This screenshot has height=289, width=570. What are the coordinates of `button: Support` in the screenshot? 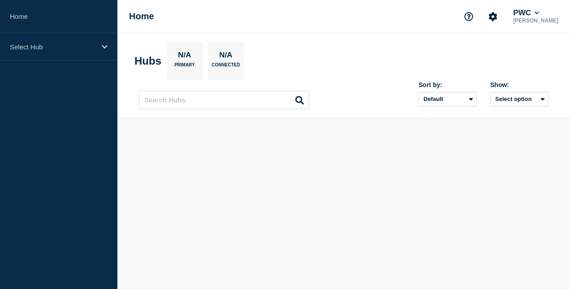 It's located at (469, 17).